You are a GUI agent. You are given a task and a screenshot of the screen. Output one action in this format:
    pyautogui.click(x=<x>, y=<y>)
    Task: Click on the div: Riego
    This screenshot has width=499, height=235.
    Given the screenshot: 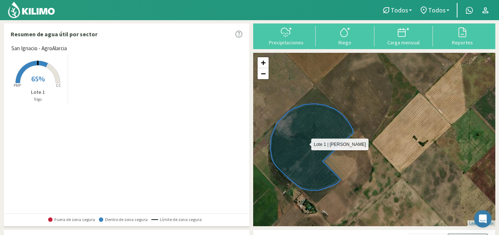 What is the action you would take?
    pyautogui.click(x=345, y=43)
    